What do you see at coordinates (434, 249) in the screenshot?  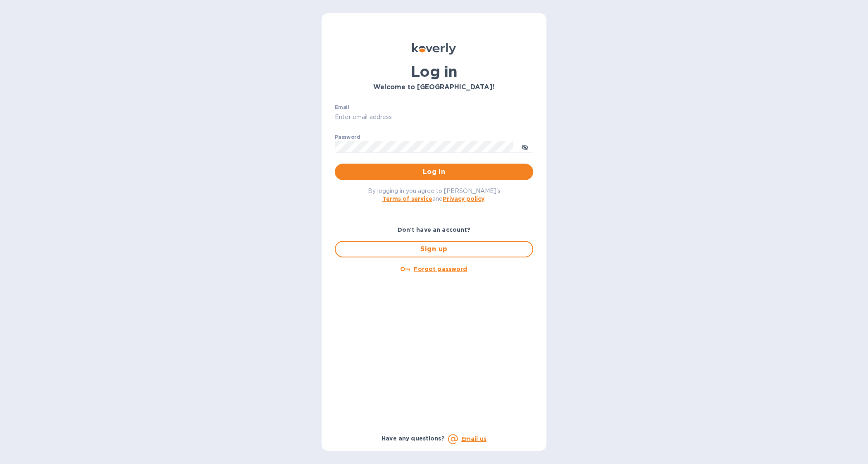 I see `button: Sign up` at bounding box center [434, 249].